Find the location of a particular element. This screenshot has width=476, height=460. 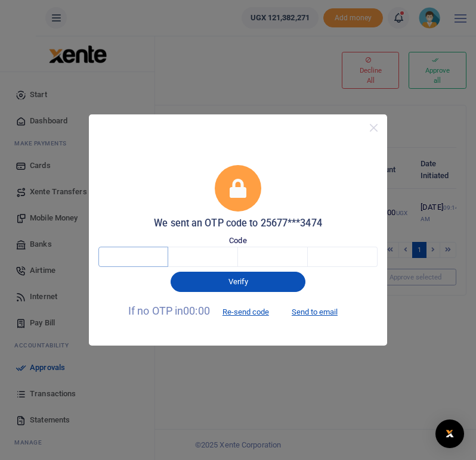

span: 00:00 is located at coordinates (196, 310).